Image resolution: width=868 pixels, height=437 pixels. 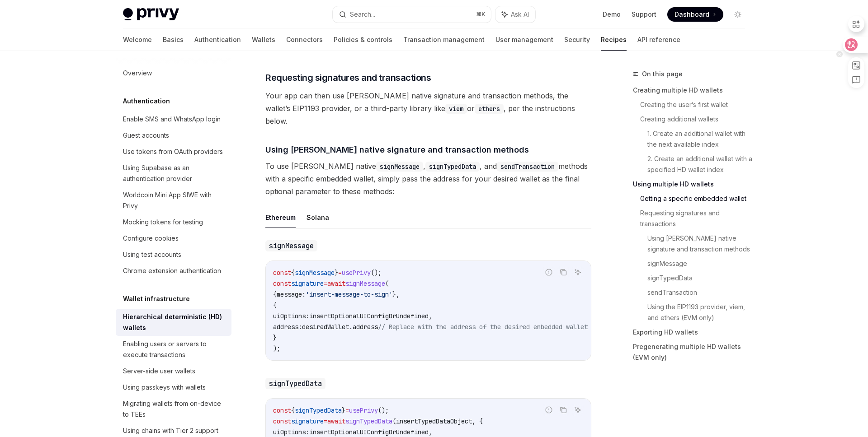 What do you see at coordinates (696, 15) in the screenshot?
I see `a: Dashboard` at bounding box center [696, 15].